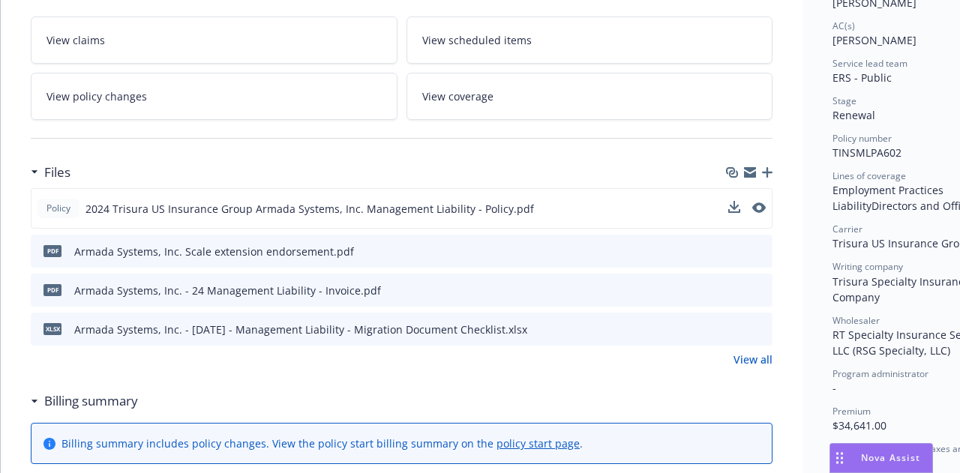 This screenshot has width=960, height=473. I want to click on span: TINSMLPA602, so click(867, 152).